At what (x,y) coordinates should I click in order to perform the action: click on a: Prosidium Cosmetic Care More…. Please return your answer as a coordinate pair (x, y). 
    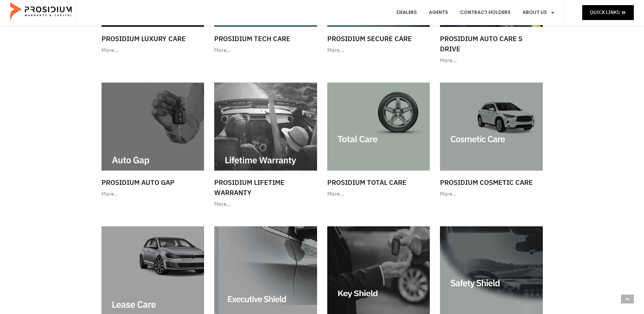
    Looking at the image, I should click on (491, 141).